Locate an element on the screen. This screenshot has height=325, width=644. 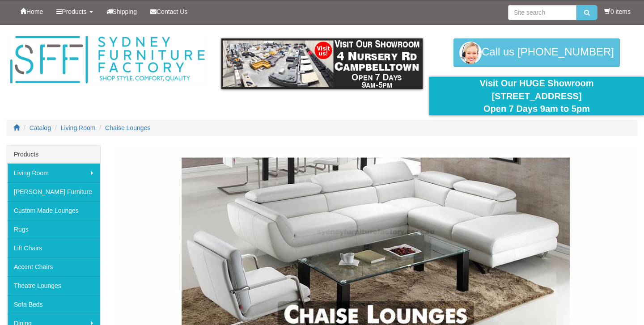
input: Site search is located at coordinates (542, 13).